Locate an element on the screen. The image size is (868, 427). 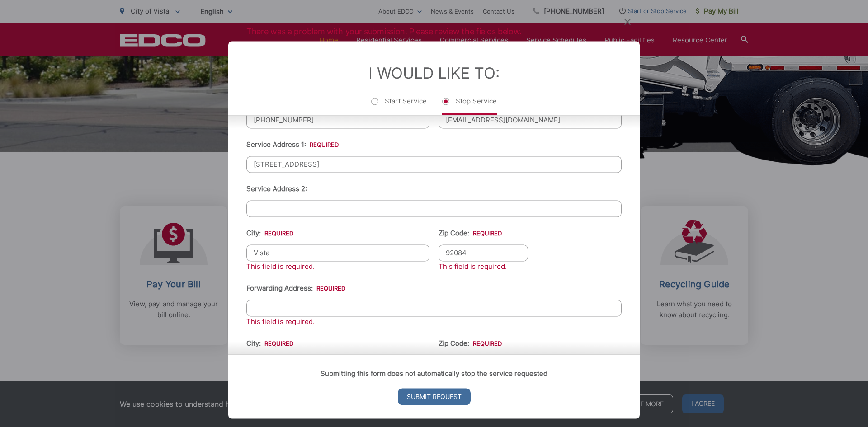
label: Forwarding Address: is located at coordinates (296, 288).